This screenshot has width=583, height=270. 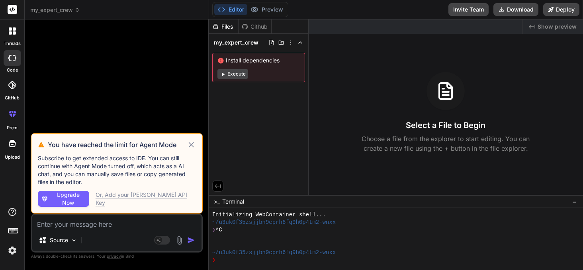 I want to click on p: Subscribe to get extended access to IDE. You can still continue with Agent Mode turned off, which..., so click(x=117, y=170).